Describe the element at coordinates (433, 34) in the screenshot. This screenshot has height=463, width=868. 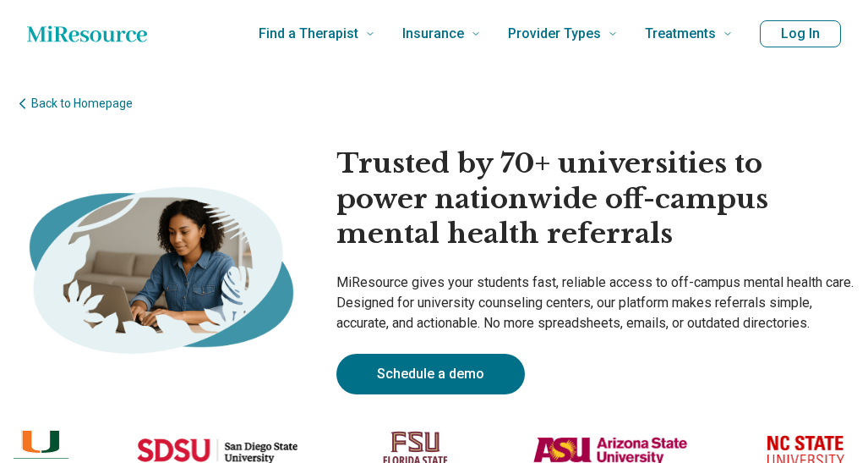
I see `span: Insurance` at that location.